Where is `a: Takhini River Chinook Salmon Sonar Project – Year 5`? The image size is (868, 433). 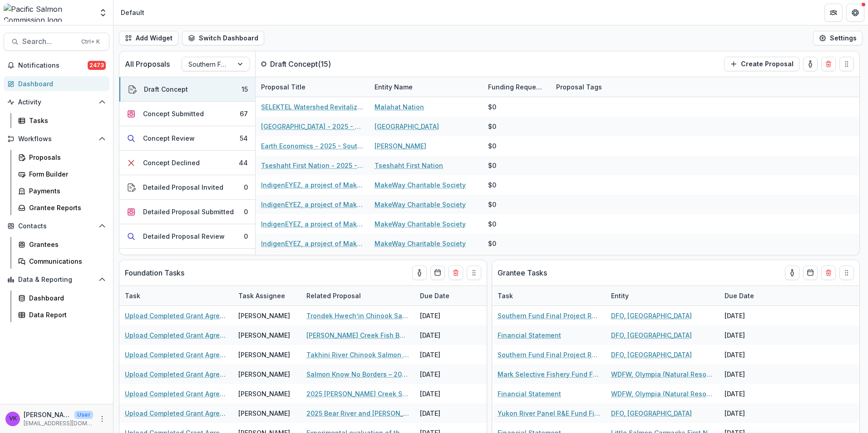 a: Takhini River Chinook Salmon Sonar Project – Year 5 is located at coordinates (358, 355).